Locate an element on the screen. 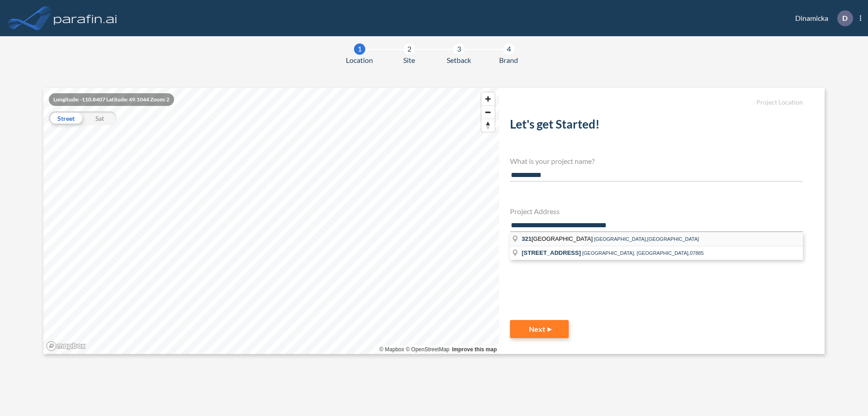 This screenshot has height=416, width=868. a: Mapbox homepage is located at coordinates (66, 346).